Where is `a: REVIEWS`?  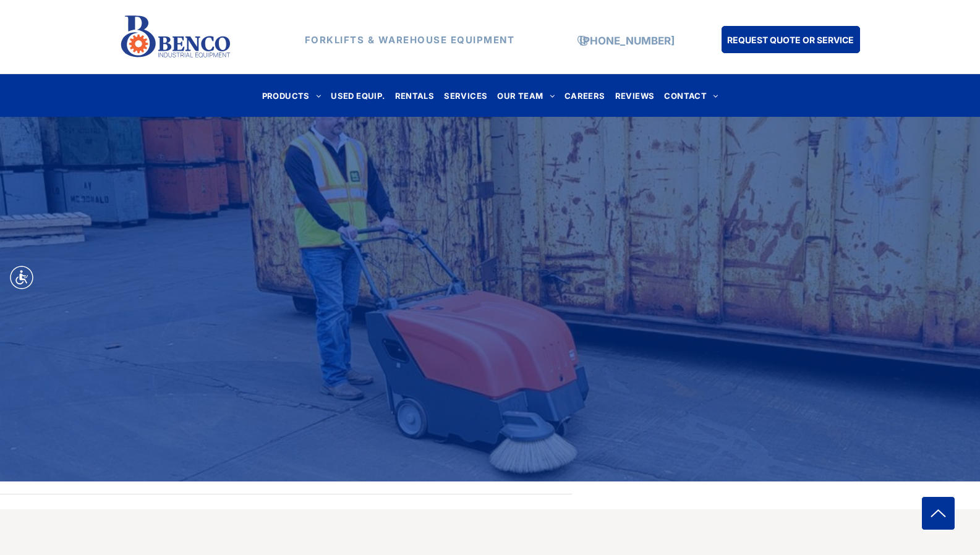
a: REVIEWS is located at coordinates (635, 95).